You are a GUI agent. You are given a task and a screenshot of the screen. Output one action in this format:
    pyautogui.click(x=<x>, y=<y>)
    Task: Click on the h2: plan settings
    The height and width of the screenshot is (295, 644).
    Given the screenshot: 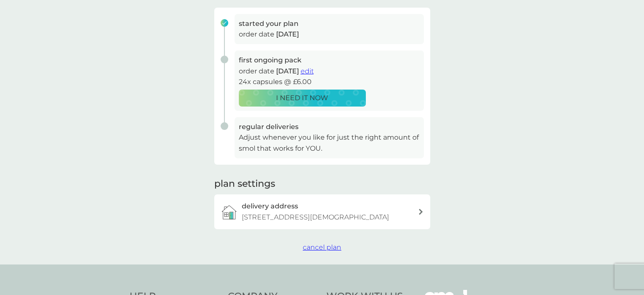 What is the action you would take?
    pyautogui.click(x=244, y=183)
    